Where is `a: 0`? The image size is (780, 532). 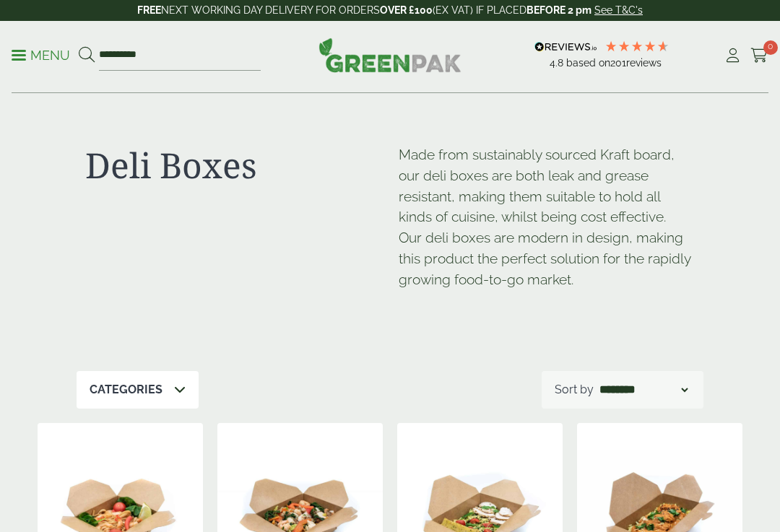
a: 0 is located at coordinates (759, 56).